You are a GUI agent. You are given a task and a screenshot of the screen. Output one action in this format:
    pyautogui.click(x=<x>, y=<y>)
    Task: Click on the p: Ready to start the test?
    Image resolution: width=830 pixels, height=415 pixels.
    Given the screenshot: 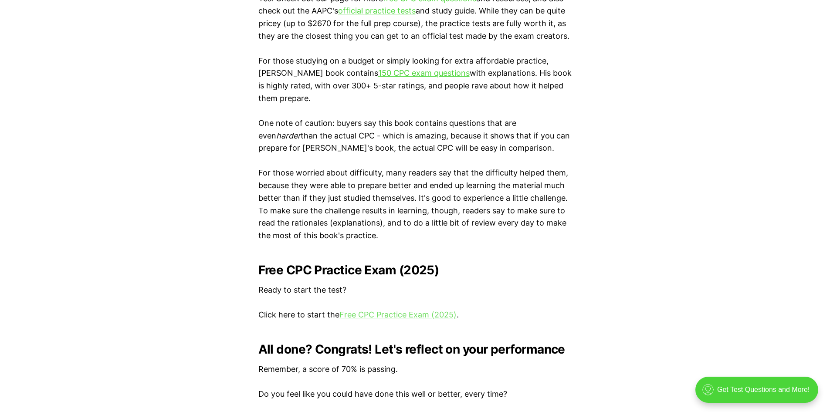 What is the action you would take?
    pyautogui.click(x=415, y=290)
    